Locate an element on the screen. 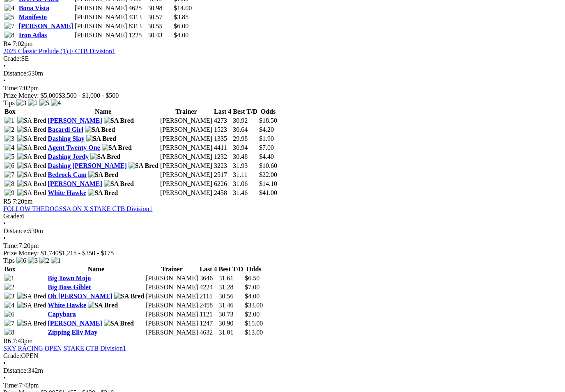  span: $7.00 is located at coordinates (267, 147).